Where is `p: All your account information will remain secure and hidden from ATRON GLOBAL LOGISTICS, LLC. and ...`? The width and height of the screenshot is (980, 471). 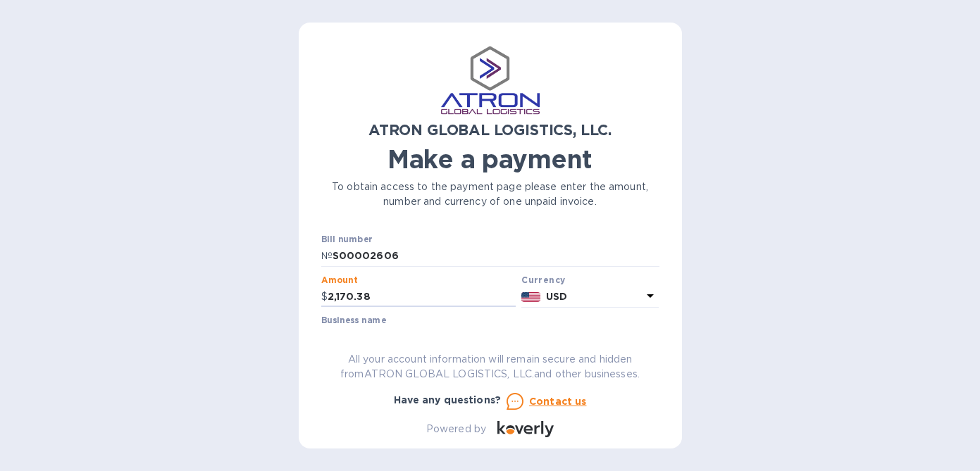 p: All your account information will remain secure and hidden from ATRON GLOBAL LOGISTICS, LLC. and ... is located at coordinates (490, 367).